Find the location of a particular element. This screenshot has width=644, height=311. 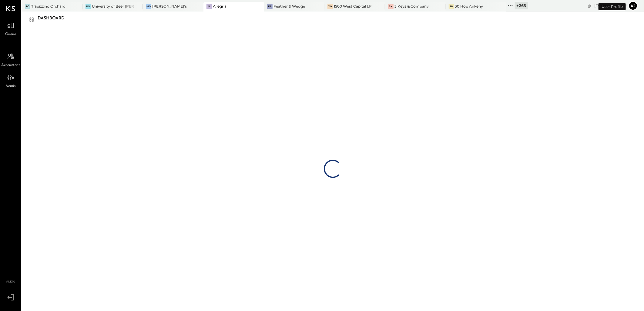

div: 1500 West Capital LP is located at coordinates (352, 6).